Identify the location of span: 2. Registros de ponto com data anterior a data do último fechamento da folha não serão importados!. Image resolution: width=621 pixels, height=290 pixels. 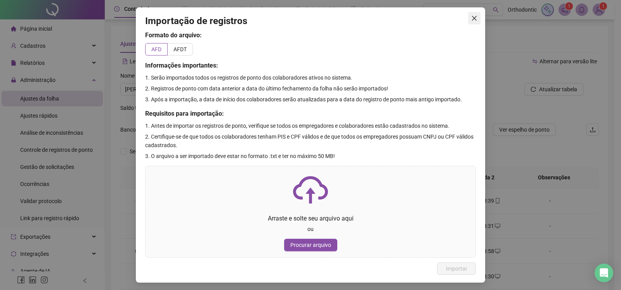
(267, 89).